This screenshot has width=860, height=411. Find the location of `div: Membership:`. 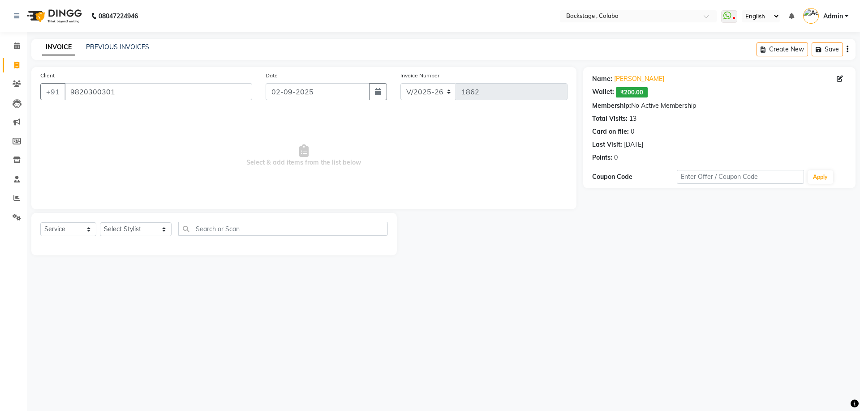

div: Membership: is located at coordinates (611, 106).